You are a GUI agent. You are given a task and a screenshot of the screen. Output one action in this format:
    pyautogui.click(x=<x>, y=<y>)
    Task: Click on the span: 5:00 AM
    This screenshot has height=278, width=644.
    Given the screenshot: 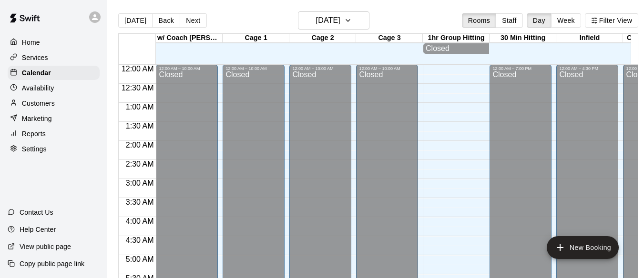 What is the action you would take?
    pyautogui.click(x=139, y=259)
    